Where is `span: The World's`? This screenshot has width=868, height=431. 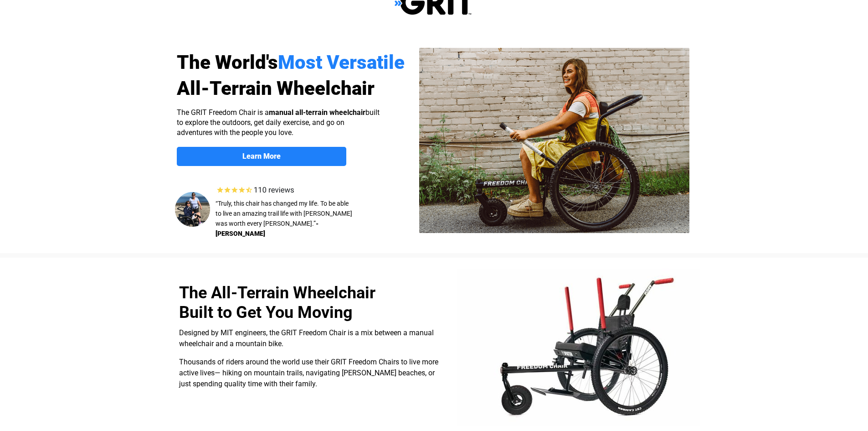 span: The World's is located at coordinates (227, 62).